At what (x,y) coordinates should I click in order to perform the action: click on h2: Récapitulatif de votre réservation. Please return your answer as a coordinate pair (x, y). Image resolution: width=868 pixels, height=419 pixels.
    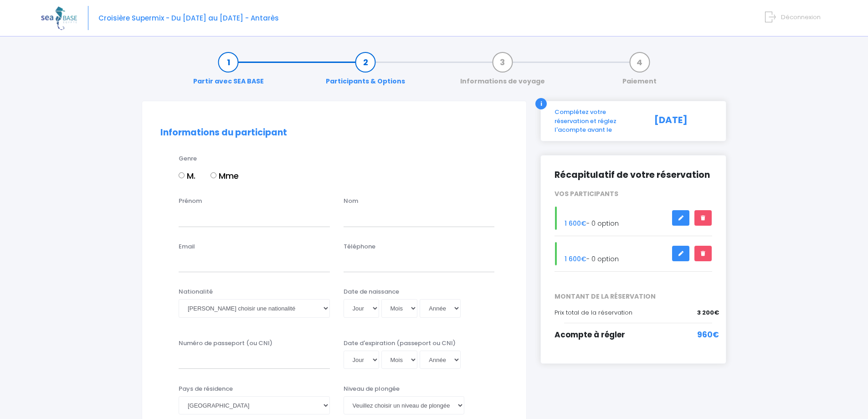
    Looking at the image, I should click on (633, 175).